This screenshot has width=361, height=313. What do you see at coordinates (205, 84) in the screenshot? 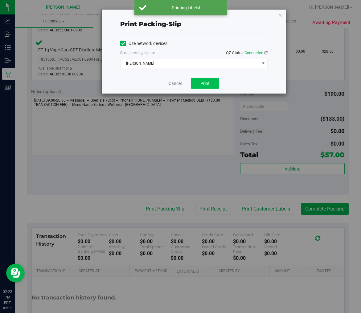
I see `span: Print` at bounding box center [205, 84].